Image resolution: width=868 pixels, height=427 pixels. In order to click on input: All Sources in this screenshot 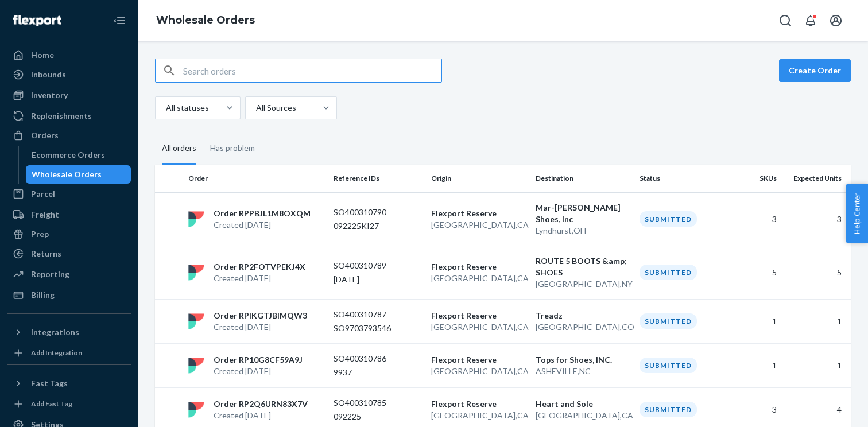, I will do `click(256, 108)`.